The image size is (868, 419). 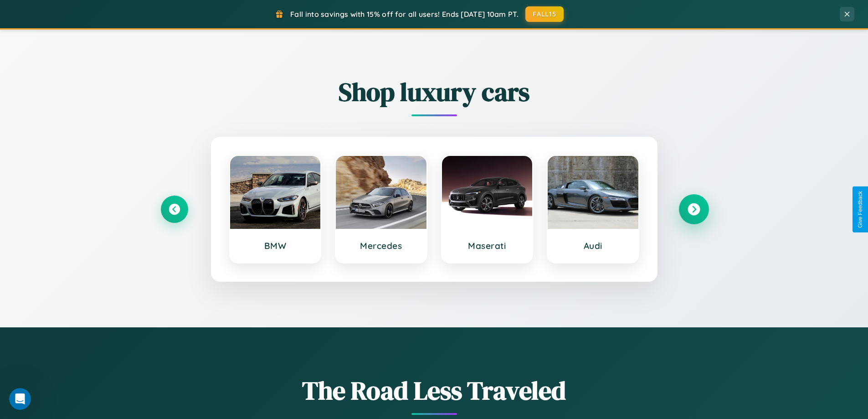 What do you see at coordinates (434, 390) in the screenshot?
I see `h1: The Road Less Traveled` at bounding box center [434, 390].